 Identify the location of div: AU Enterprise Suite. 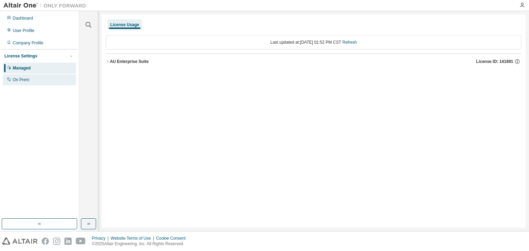
(129, 62).